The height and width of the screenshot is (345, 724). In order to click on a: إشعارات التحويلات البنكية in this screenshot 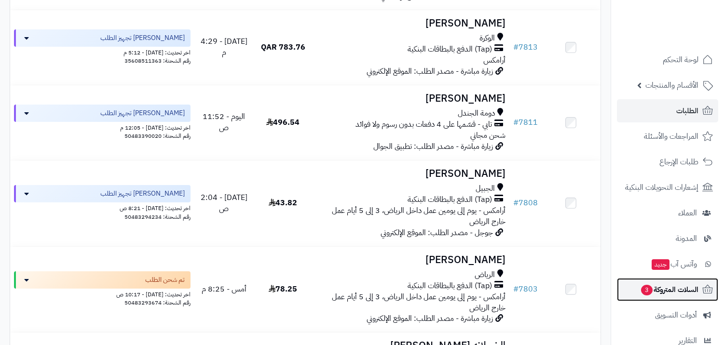, I will do `click(667, 188)`.